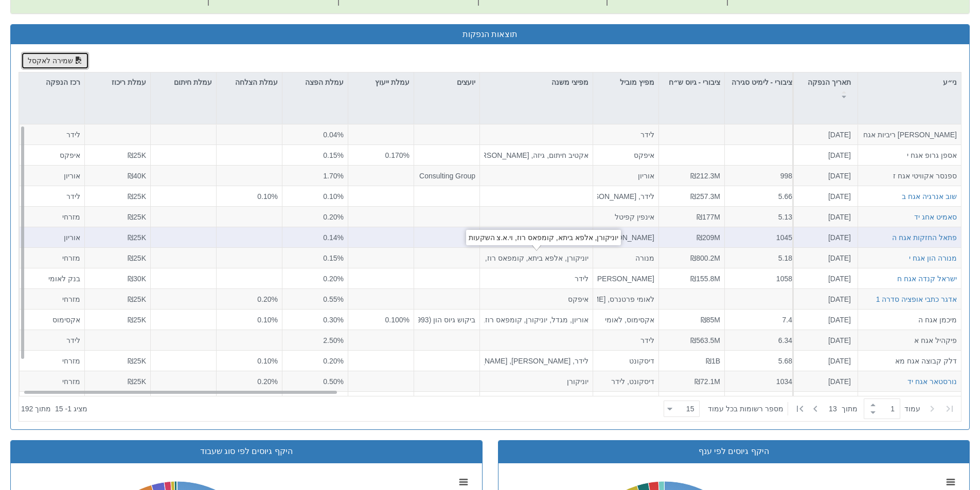 The width and height of the screenshot is (980, 490). I want to click on div: ‏ מתוך, so click(809, 409).